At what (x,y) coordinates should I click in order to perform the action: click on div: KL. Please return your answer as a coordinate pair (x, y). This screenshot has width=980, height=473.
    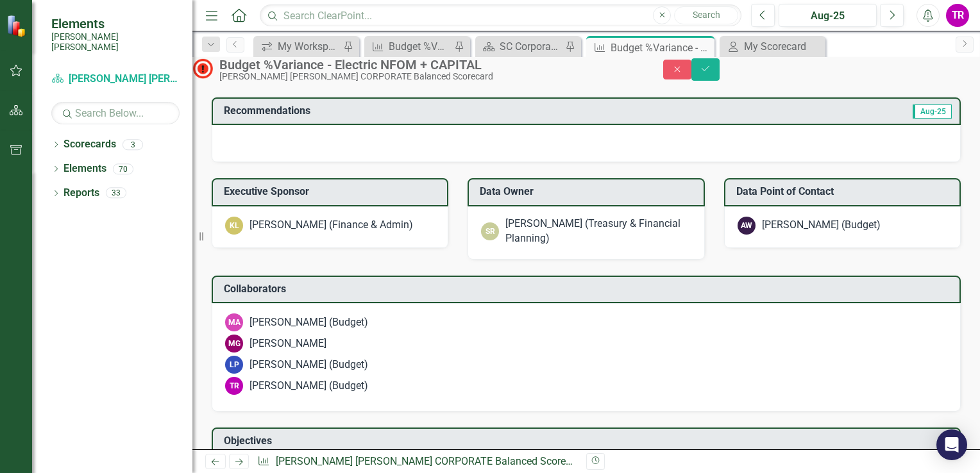
    Looking at the image, I should click on (234, 226).